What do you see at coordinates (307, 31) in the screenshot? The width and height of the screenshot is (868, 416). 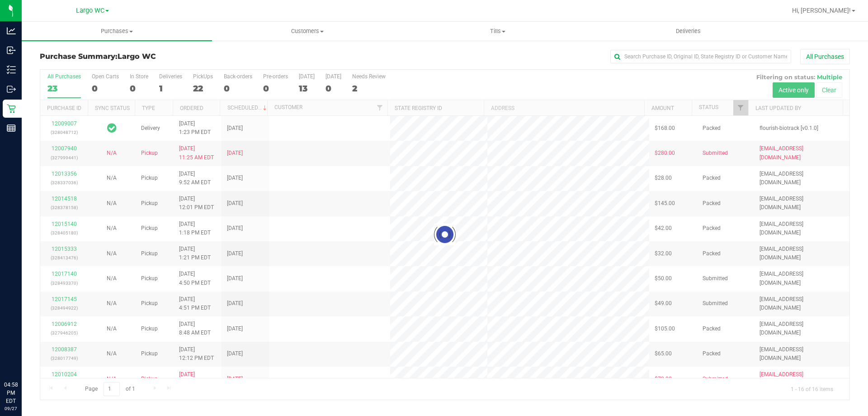 I see `span: Customers` at bounding box center [307, 31].